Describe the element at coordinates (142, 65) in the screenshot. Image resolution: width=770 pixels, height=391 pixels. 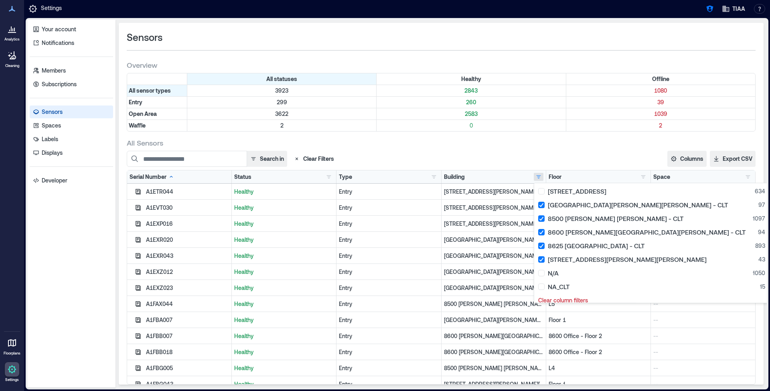
I see `span: Overview` at that location.